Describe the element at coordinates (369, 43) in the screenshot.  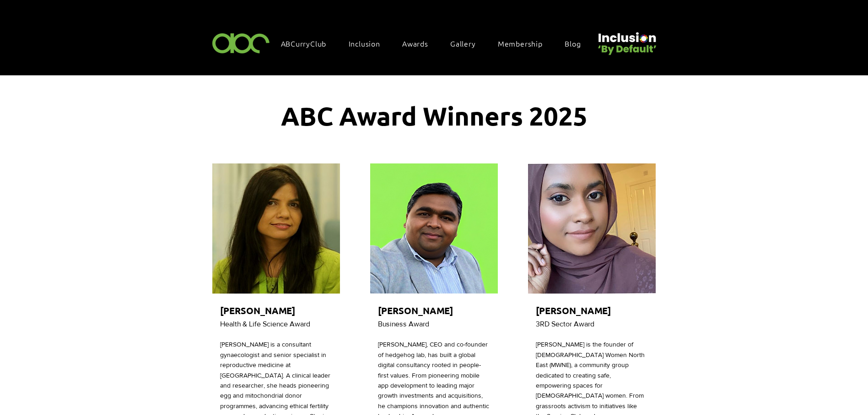
I see `div: Inclusion` at that location.